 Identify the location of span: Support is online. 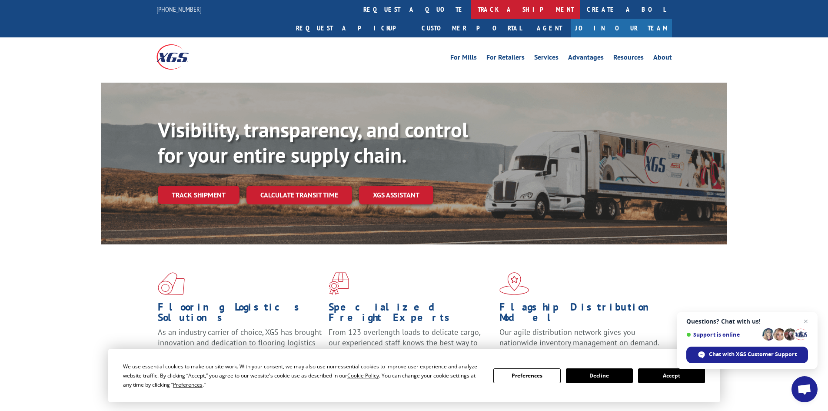
(723, 334).